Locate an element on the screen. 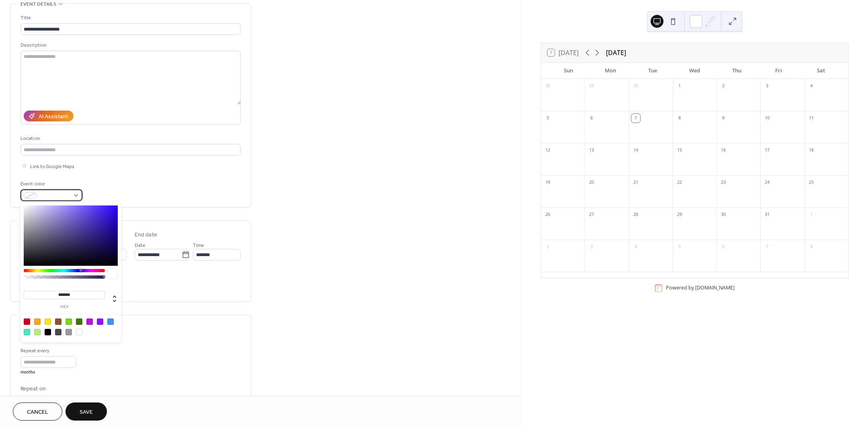 The width and height of the screenshot is (868, 427). a: Cancel is located at coordinates (37, 411).